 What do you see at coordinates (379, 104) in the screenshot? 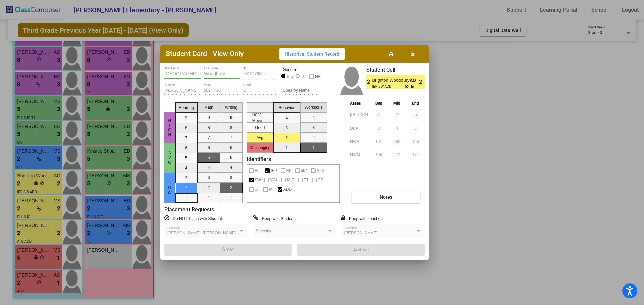
I see `th: Beg` at bounding box center [379, 104].